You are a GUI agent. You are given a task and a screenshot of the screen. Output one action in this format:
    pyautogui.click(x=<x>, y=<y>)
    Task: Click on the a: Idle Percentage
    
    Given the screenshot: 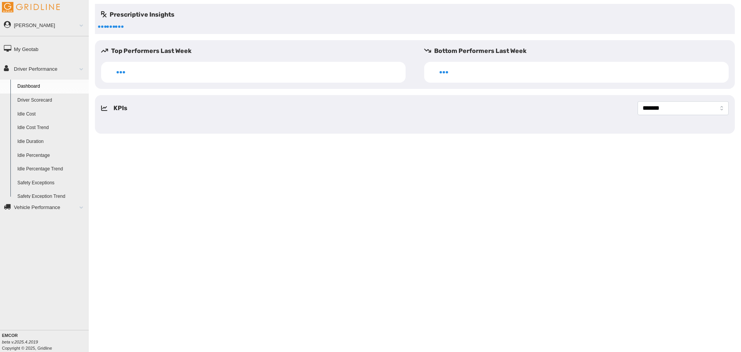 What is the action you would take?
    pyautogui.click(x=51, y=156)
    